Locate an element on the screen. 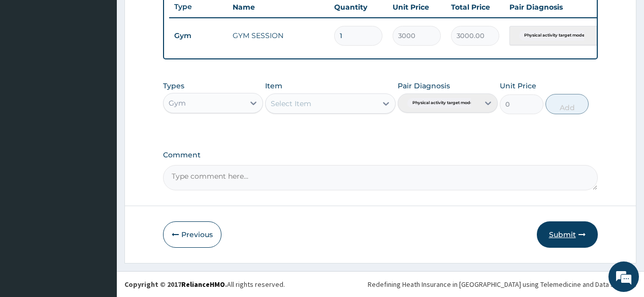 This screenshot has height=297, width=644. button: Submit is located at coordinates (567, 234).